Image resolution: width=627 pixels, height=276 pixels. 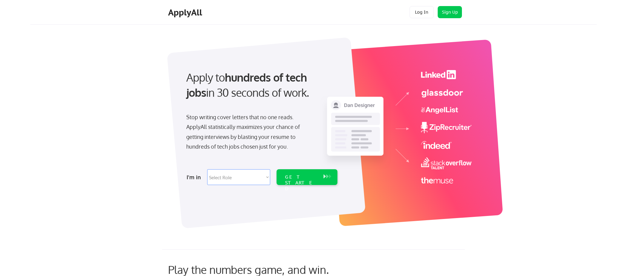 What do you see at coordinates (422, 12) in the screenshot?
I see `button: Log In` at bounding box center [422, 12].